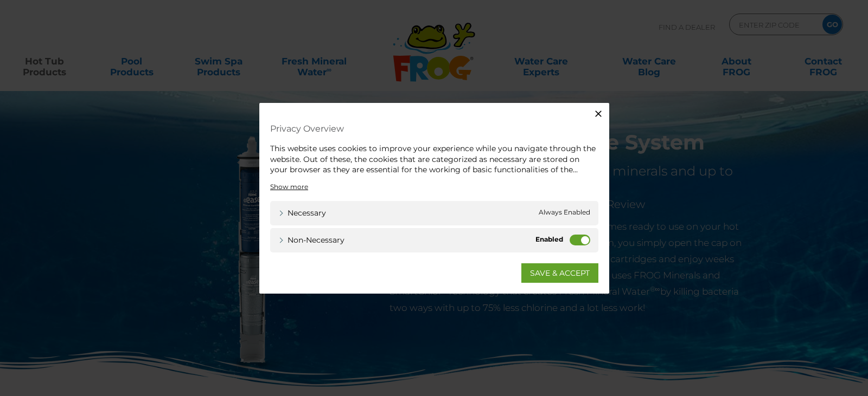  What do you see at coordinates (564, 212) in the screenshot?
I see `span: Always Enabled` at bounding box center [564, 212].